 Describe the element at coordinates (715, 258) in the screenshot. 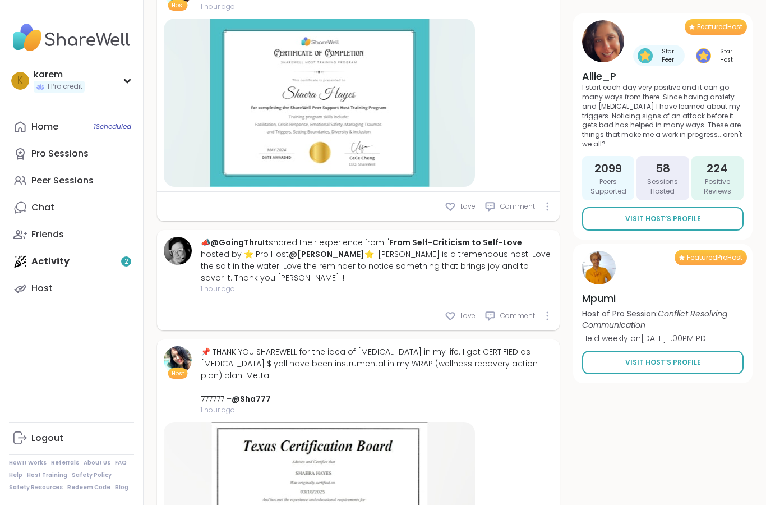

I see `span: Featured Pro Host` at that location.